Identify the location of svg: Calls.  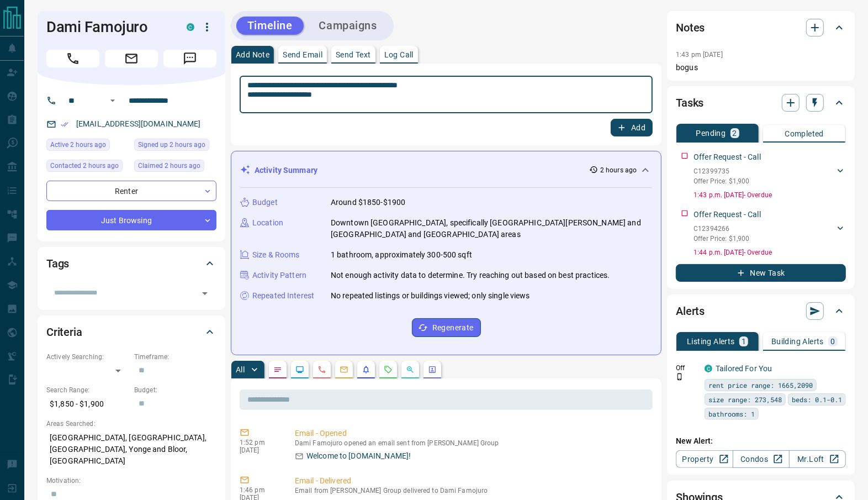
(322, 369).